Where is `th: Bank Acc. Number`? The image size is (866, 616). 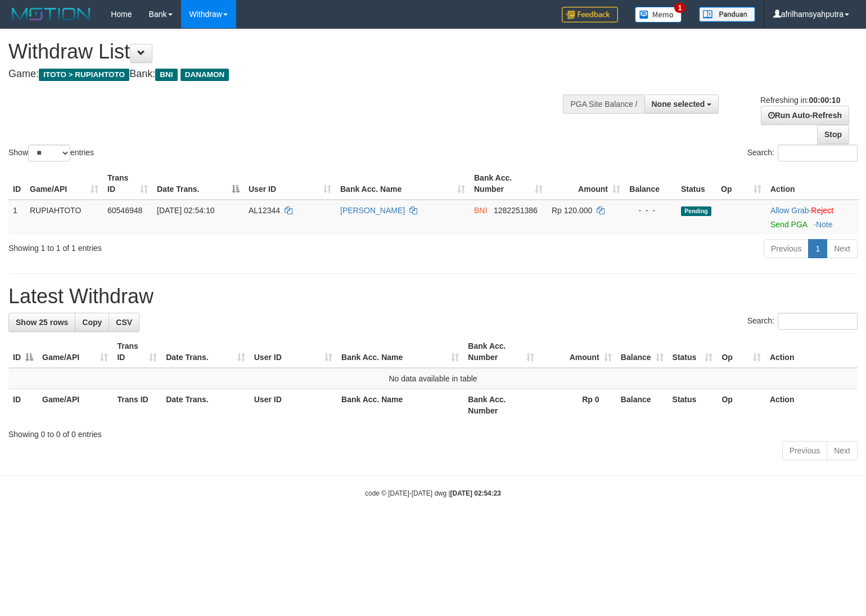
th: Bank Acc. Number is located at coordinates (501, 404).